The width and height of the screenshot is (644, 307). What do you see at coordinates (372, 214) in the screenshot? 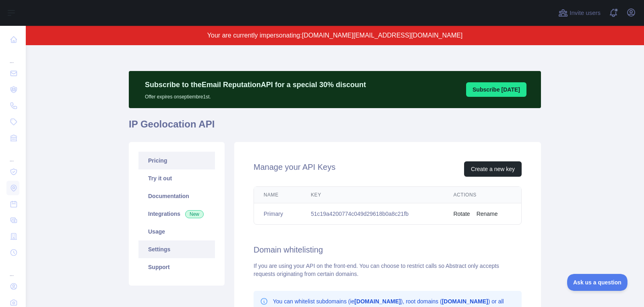
I see `td: 51c19a4200774c049d29618b0a8c21fb` at bounding box center [372, 214].